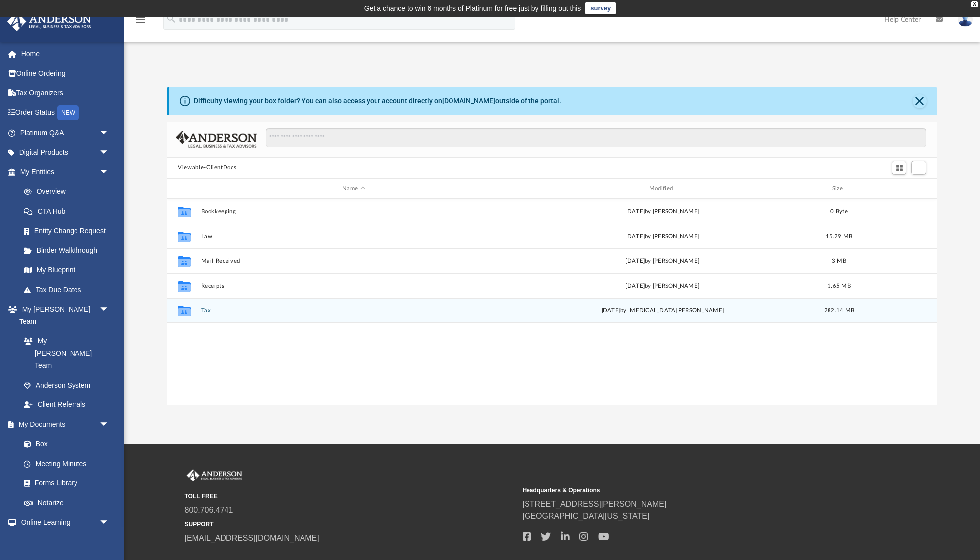 This screenshot has width=980, height=560. Describe the element at coordinates (66, 152) in the screenshot. I see `a: Digital Productsarrow_drop_down` at that location.